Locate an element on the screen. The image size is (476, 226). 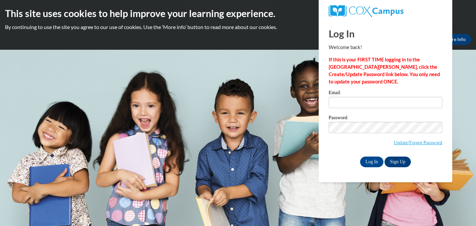
a: COX Campus is located at coordinates (385, 11).